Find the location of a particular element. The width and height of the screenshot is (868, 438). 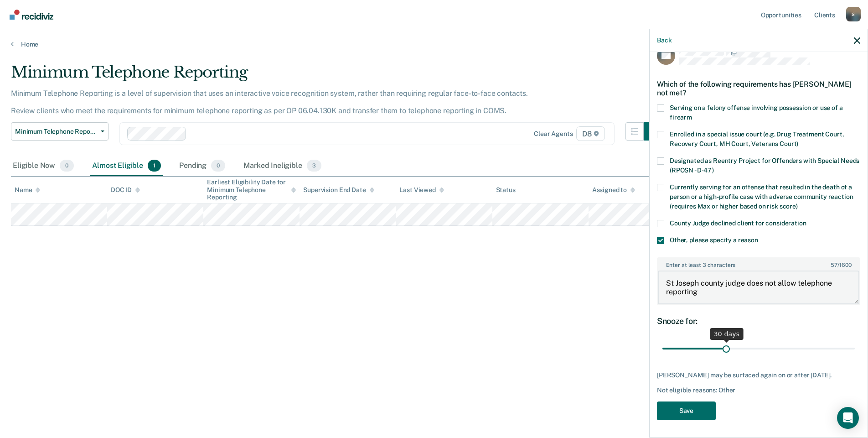

span: 57 is located at coordinates (834, 265).